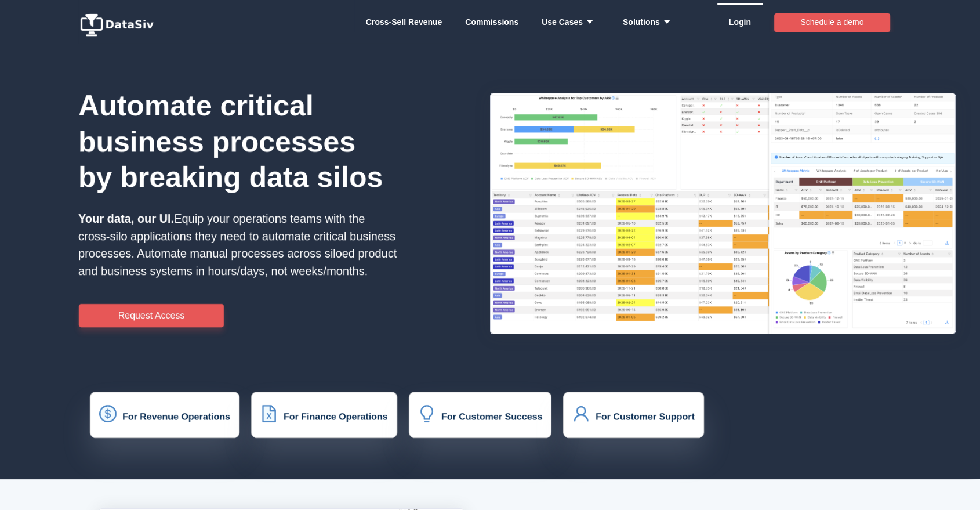 The width and height of the screenshot is (980, 510). I want to click on button: icon: dollarFor Revenue Operations, so click(164, 415).